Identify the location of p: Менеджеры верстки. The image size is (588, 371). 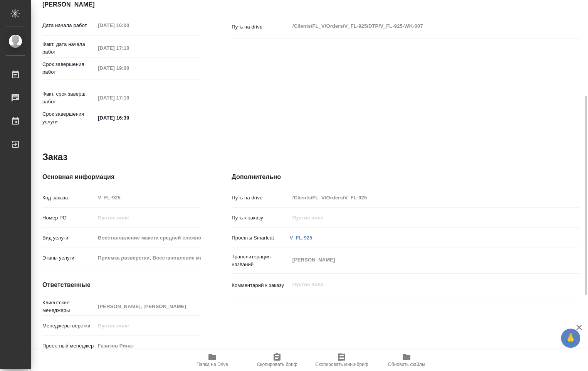
(69, 326).